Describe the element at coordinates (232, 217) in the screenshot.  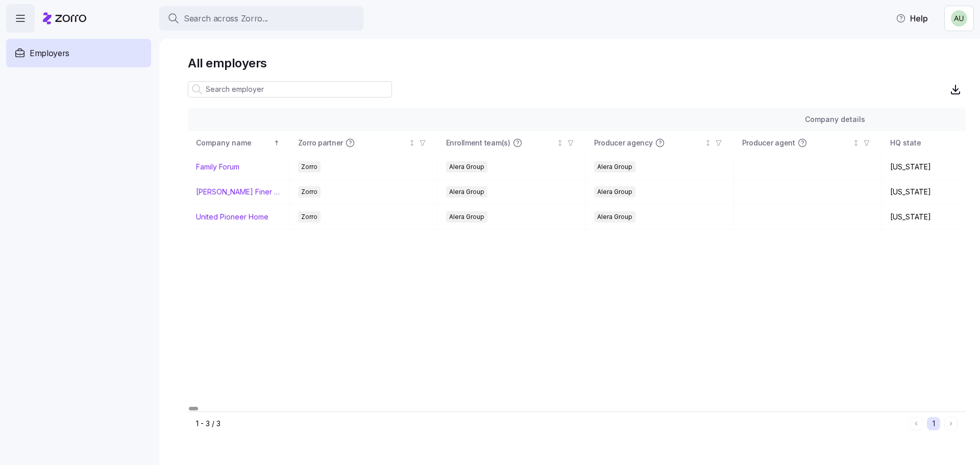
I see `a: United Pioneer Home` at that location.